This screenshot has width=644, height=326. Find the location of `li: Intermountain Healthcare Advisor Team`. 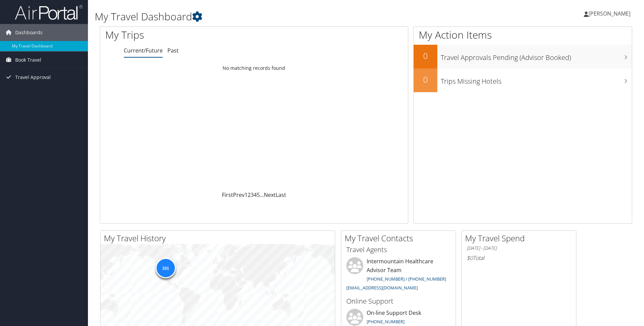

li: Intermountain Healthcare Advisor Team is located at coordinates (398, 275).